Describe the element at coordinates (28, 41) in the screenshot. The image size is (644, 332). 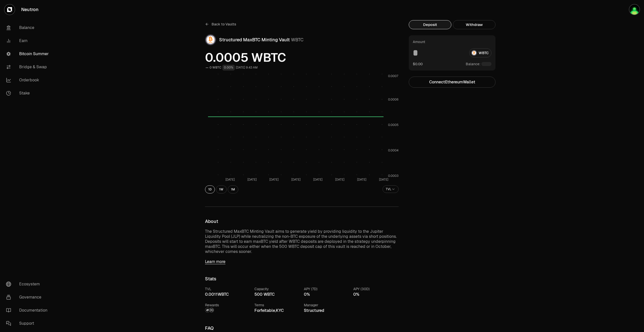
I see `a: Earn` at that location.